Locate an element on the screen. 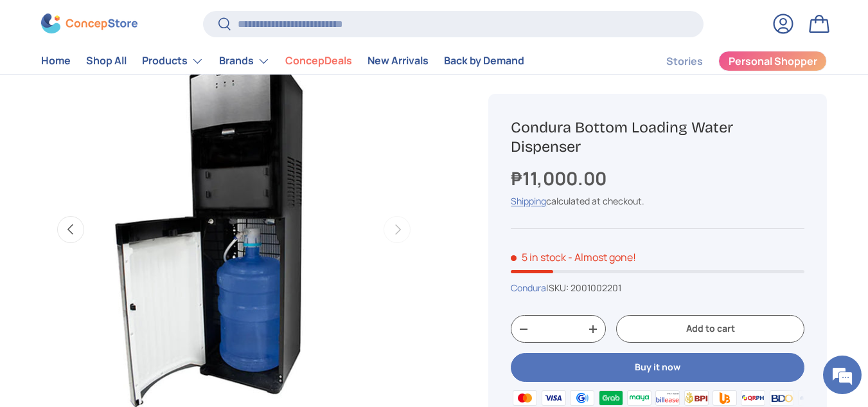  img: ConcepStore is located at coordinates (89, 24).